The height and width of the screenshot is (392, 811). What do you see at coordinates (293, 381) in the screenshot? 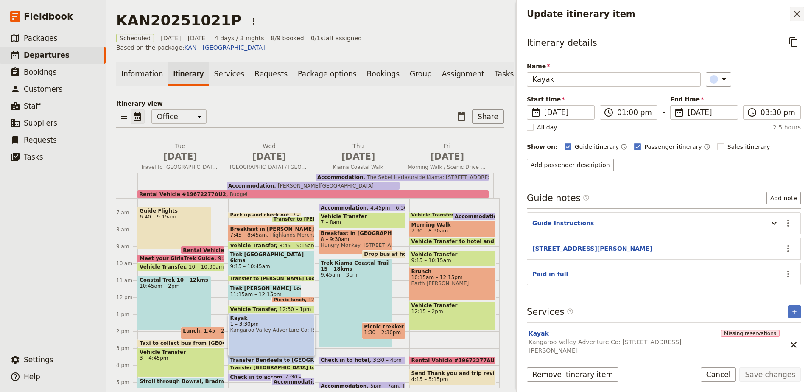
I see `div: Accommodation` at bounding box center [293, 381].